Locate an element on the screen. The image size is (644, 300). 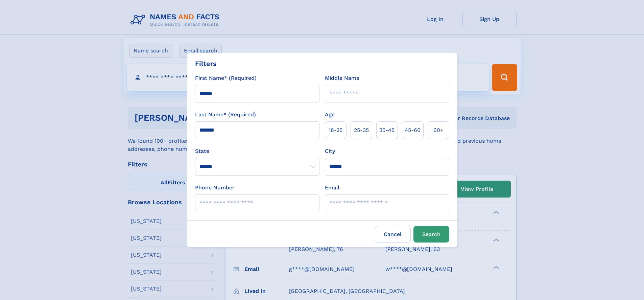
label: Phone Number is located at coordinates (215, 188).